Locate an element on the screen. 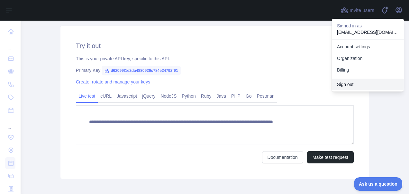 The height and width of the screenshot is (194, 409). a: Documentation is located at coordinates (283, 157).